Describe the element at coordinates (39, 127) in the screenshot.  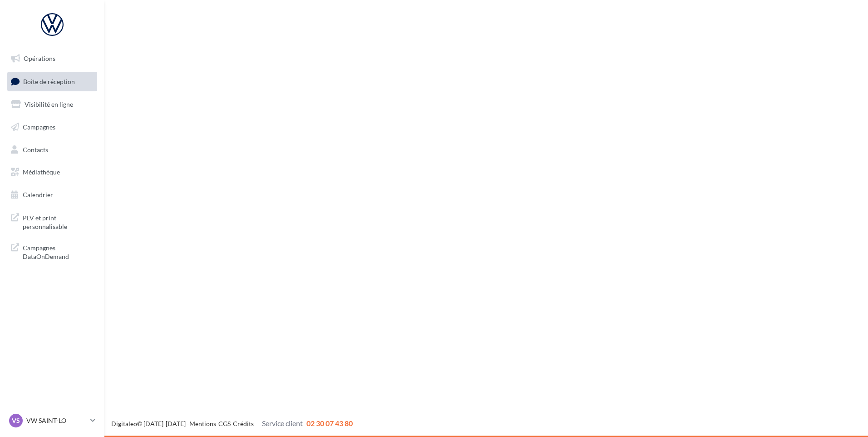
I see `span: Campagnes` at that location.